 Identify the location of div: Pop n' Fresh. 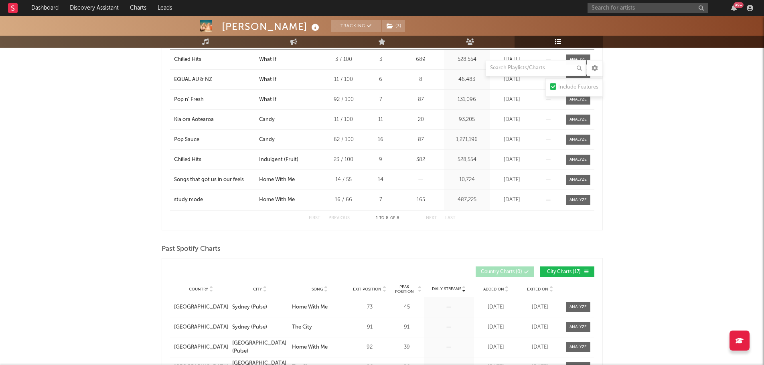
(189, 100).